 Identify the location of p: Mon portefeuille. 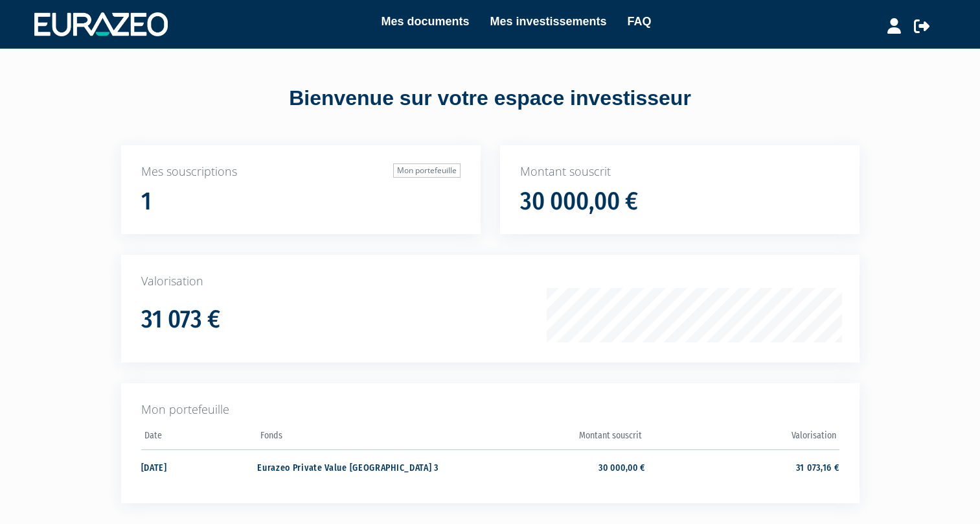
(490, 410).